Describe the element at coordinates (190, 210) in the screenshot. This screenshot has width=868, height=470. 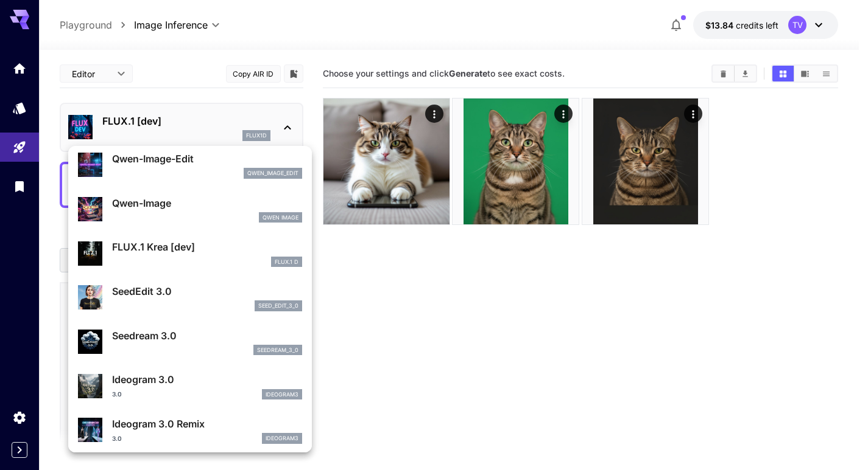
I see `div: Qwen-ImageQwen Image` at that location.